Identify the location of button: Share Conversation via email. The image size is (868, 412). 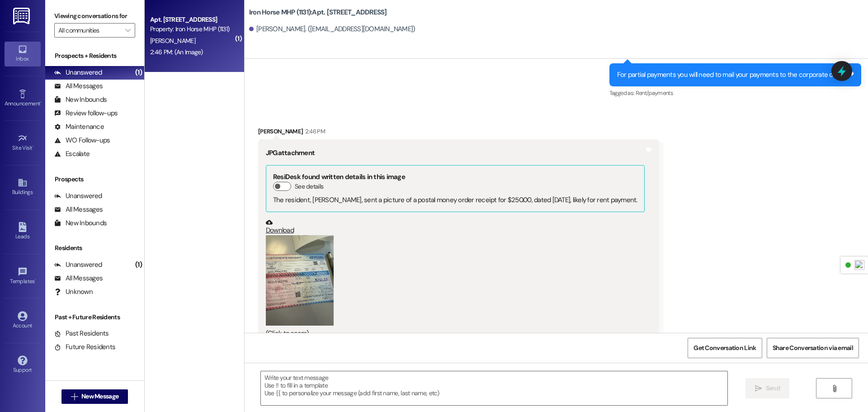
(813, 348).